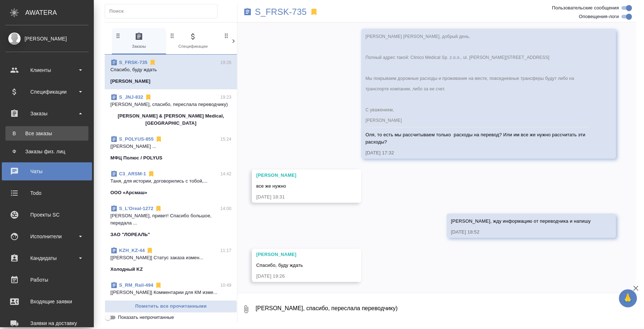 Image resolution: width=644 pixels, height=329 pixels. What do you see at coordinates (47, 152) in the screenshot?
I see `div: Заказы физ. лиц` at bounding box center [47, 152].